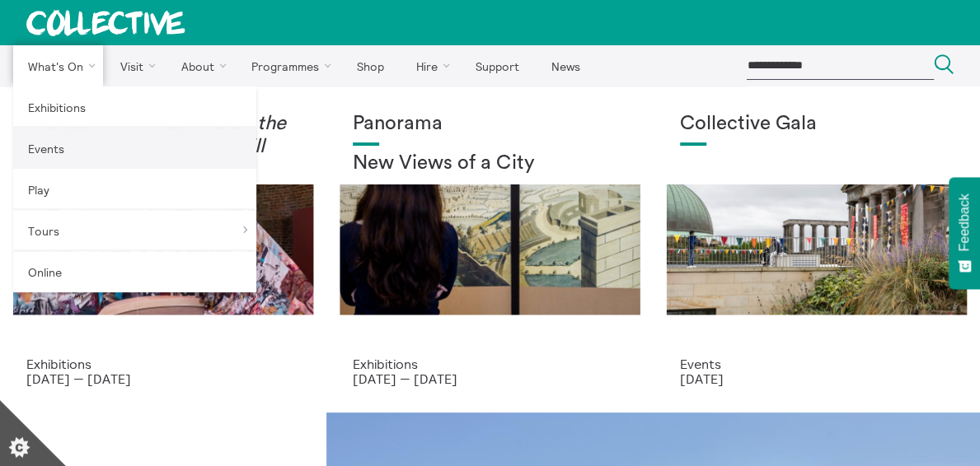 The height and width of the screenshot is (466, 980). What do you see at coordinates (964, 233) in the screenshot?
I see `button: Feedback - Show survey` at bounding box center [964, 233].